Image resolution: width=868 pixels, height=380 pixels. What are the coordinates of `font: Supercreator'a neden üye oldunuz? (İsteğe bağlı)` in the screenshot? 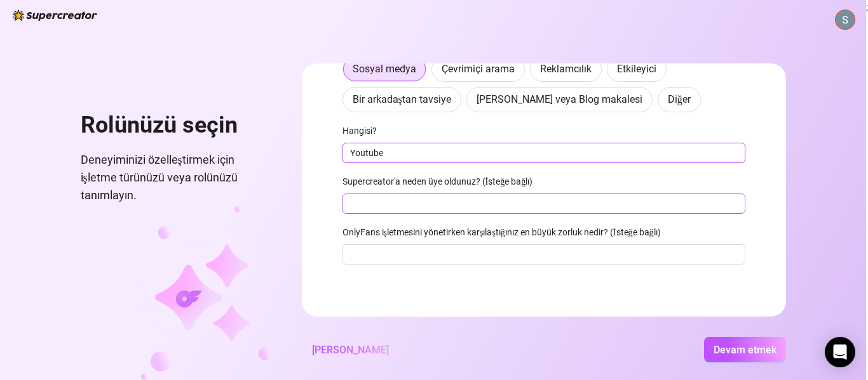 It's located at (438, 182).